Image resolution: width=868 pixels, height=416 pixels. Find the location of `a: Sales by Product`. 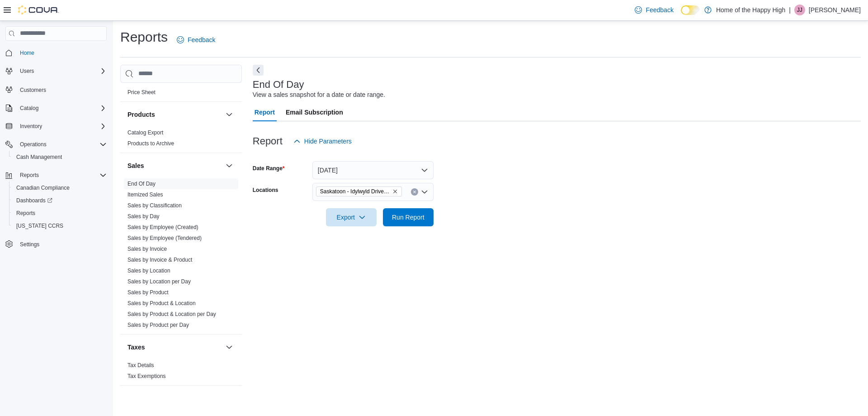

a: Sales by Product is located at coordinates (148, 292).